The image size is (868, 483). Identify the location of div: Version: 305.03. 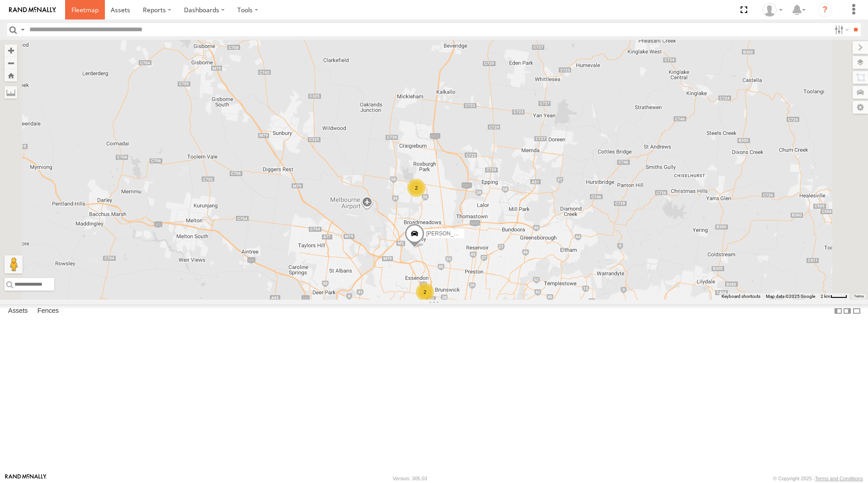
(410, 478).